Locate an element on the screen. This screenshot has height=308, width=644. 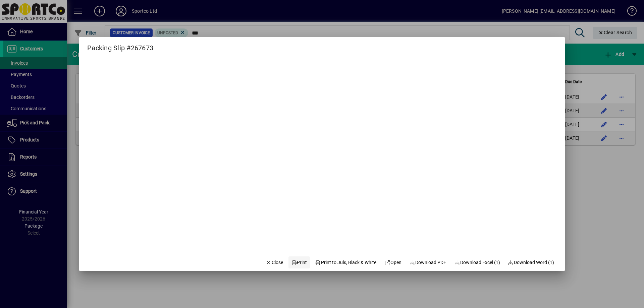
button: Download Excel (1) is located at coordinates (477, 262).